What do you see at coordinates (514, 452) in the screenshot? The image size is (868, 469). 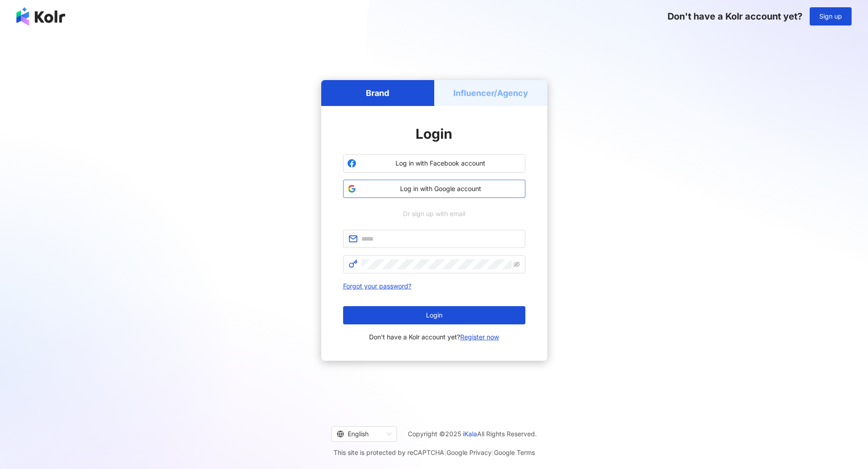 I see `a: Google Terms` at bounding box center [514, 452].